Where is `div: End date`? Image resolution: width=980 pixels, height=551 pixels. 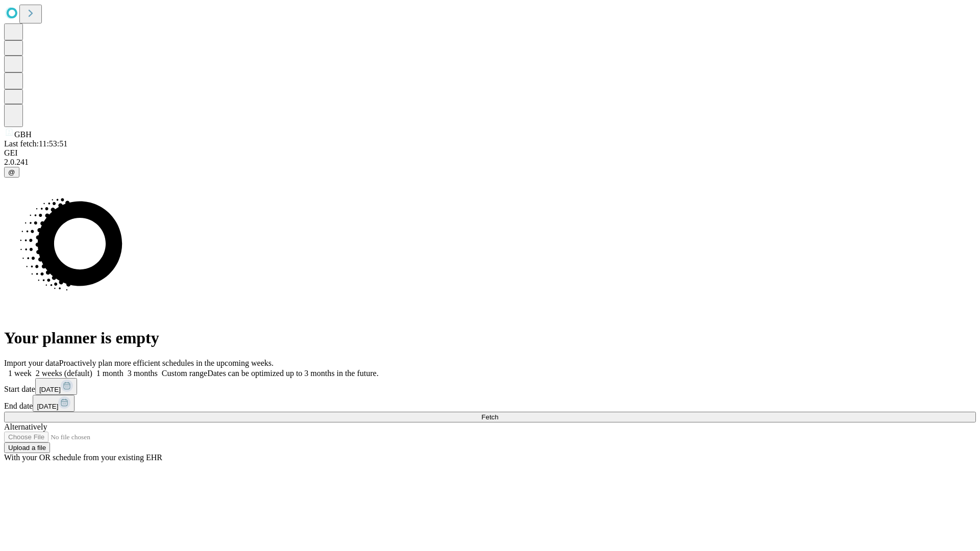
div: End date is located at coordinates (490, 403).